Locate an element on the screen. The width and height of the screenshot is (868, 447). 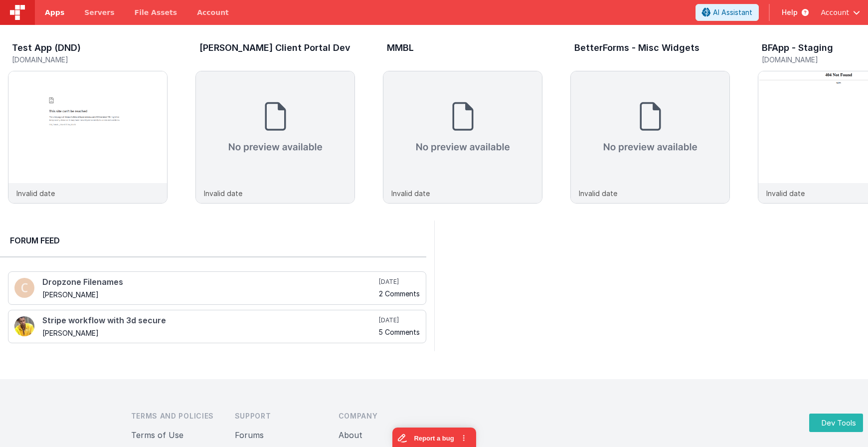
h3: Company is located at coordinates (382, 416).